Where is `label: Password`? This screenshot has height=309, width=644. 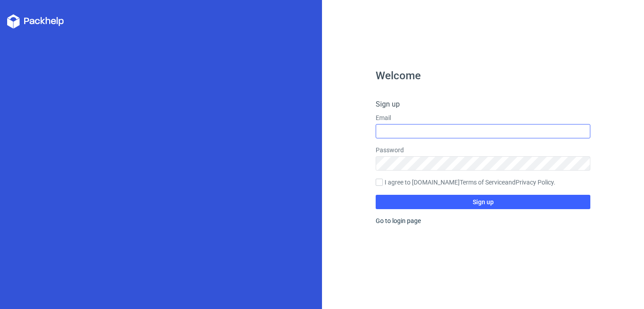 label: Password is located at coordinates (483, 150).